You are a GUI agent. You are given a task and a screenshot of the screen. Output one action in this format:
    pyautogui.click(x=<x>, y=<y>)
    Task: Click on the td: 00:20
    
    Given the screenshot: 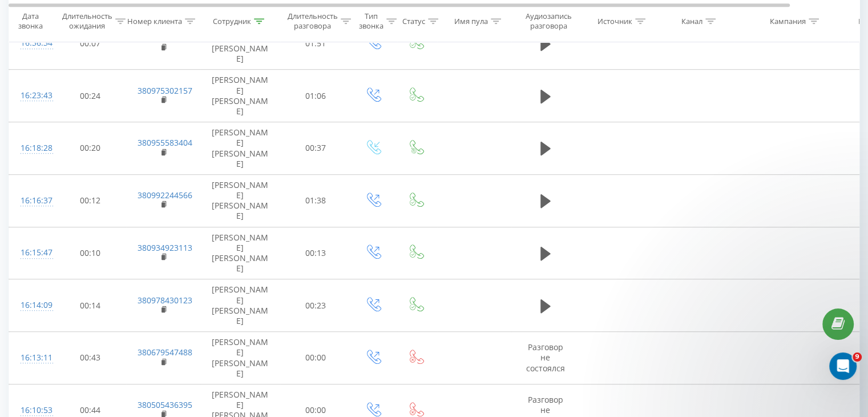 What is the action you would take?
    pyautogui.click(x=90, y=149)
    